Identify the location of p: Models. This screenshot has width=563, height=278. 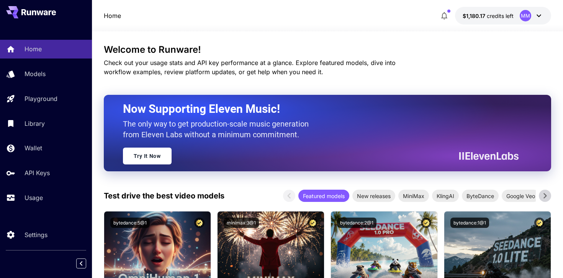
(35, 74).